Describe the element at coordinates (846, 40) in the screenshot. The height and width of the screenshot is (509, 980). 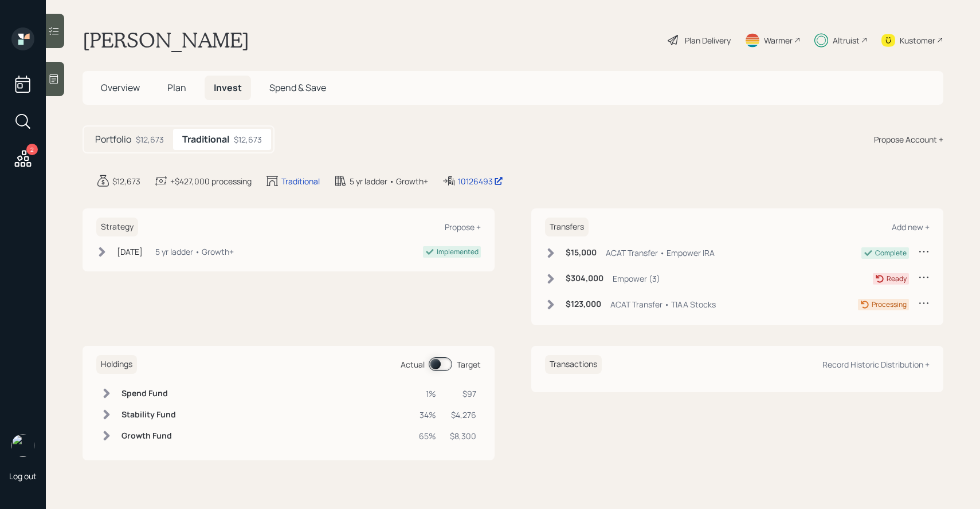
I see `div: Altruist` at that location.